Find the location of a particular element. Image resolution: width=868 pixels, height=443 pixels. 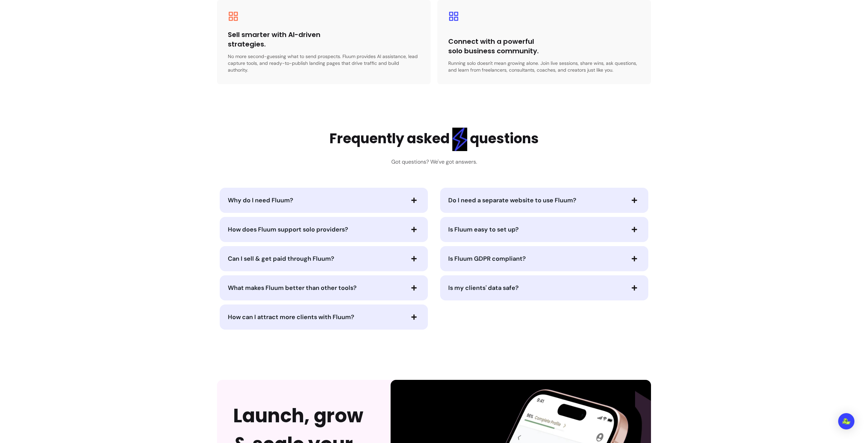

span: How can I attract more clients with Fluum? is located at coordinates (291, 316).